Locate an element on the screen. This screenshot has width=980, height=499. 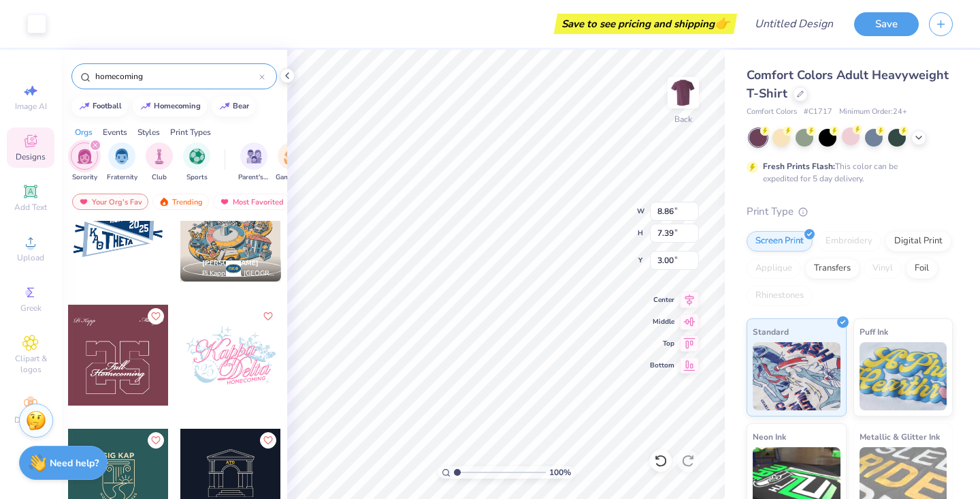
span: Upload is located at coordinates (31, 258).